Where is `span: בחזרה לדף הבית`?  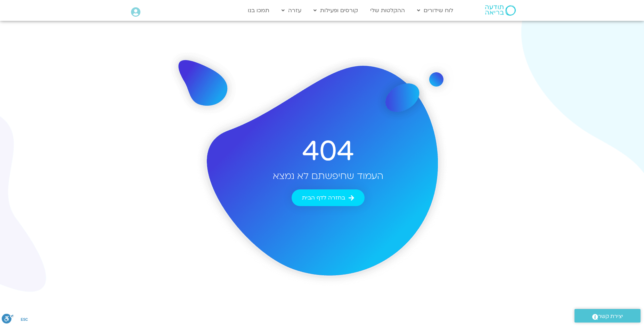 span: בחזרה לדף הבית is located at coordinates (324, 198).